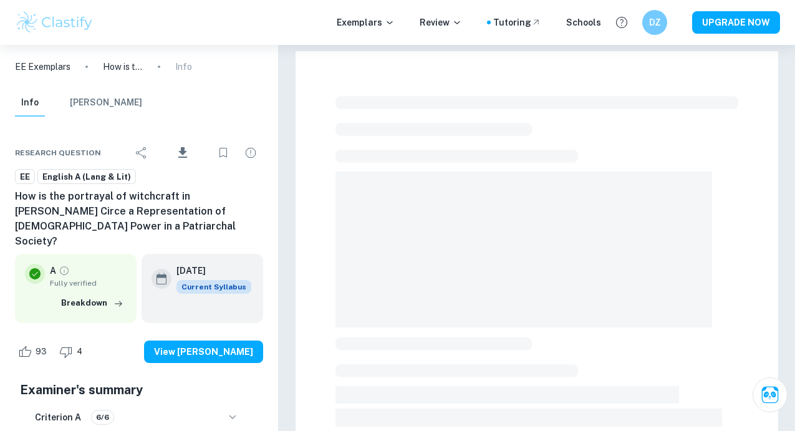 The image size is (795, 431). What do you see at coordinates (655, 22) in the screenshot?
I see `h6: DZ` at bounding box center [655, 22].